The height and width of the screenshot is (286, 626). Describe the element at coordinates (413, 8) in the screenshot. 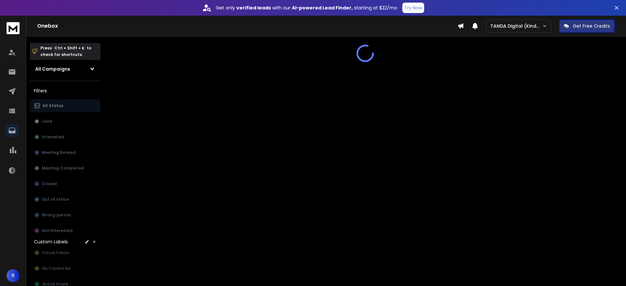

I see `button: Try Now` at that location.